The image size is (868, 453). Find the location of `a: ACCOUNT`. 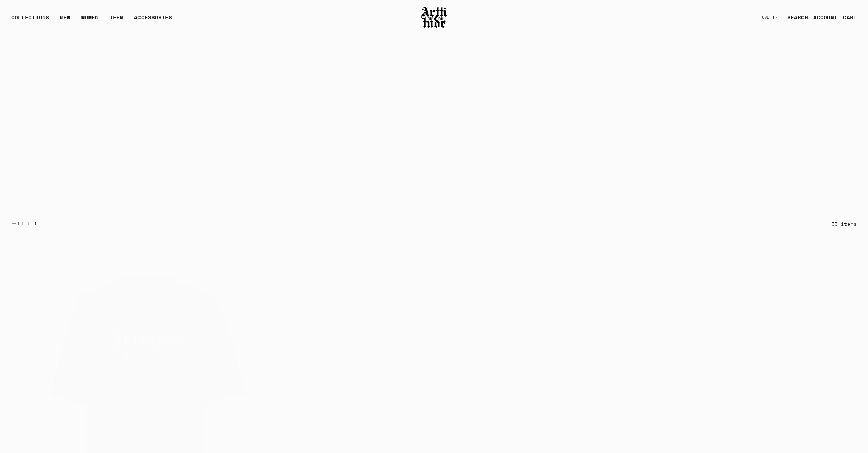

a: ACCOUNT is located at coordinates (823, 18).